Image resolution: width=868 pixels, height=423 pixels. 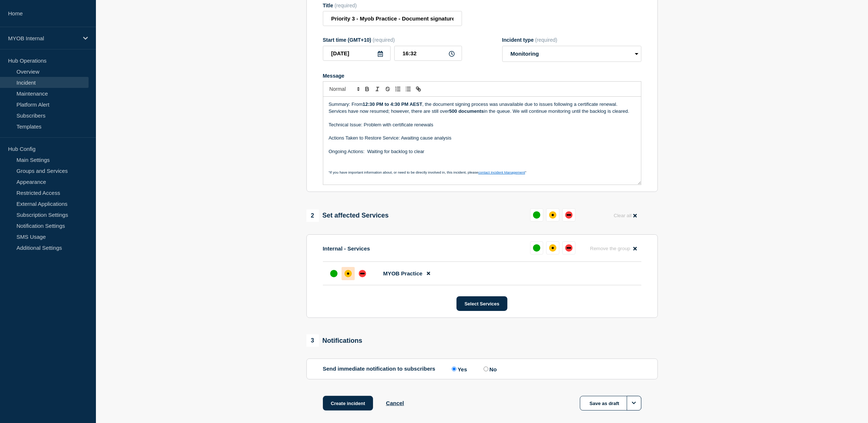 I want to click on p: MYOB Internal, so click(x=43, y=38).